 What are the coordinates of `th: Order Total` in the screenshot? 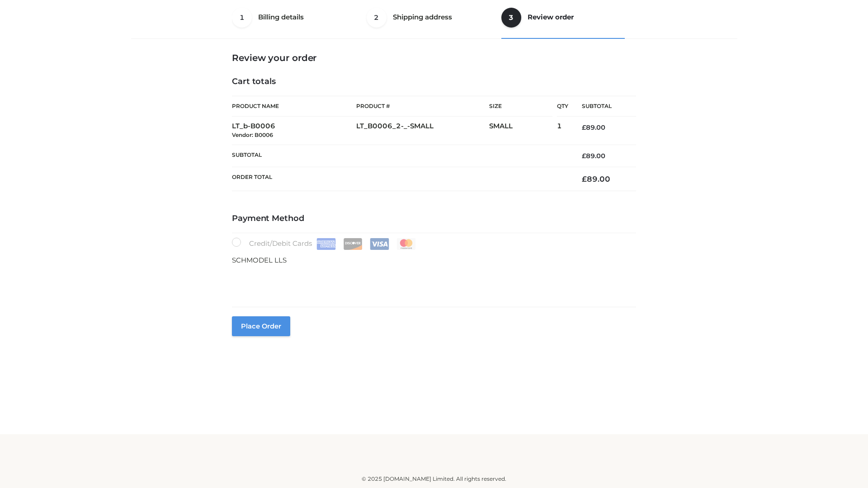 It's located at (400, 179).